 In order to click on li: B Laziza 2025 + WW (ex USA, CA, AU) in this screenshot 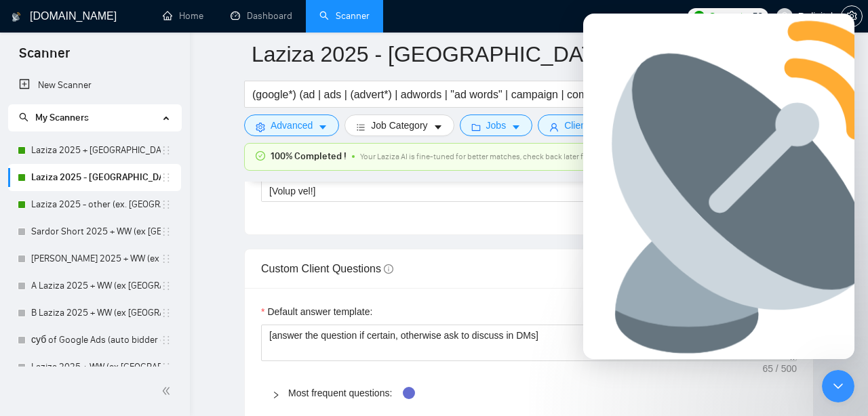, I will do `click(95, 313)`.